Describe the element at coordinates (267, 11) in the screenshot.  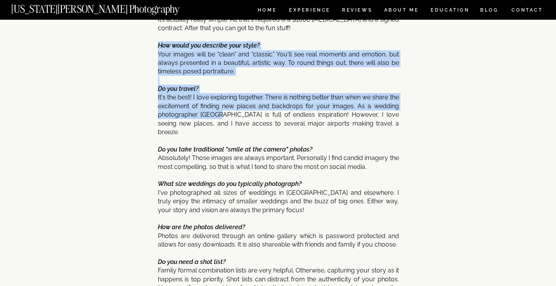
I see `a: HOME` at that location.